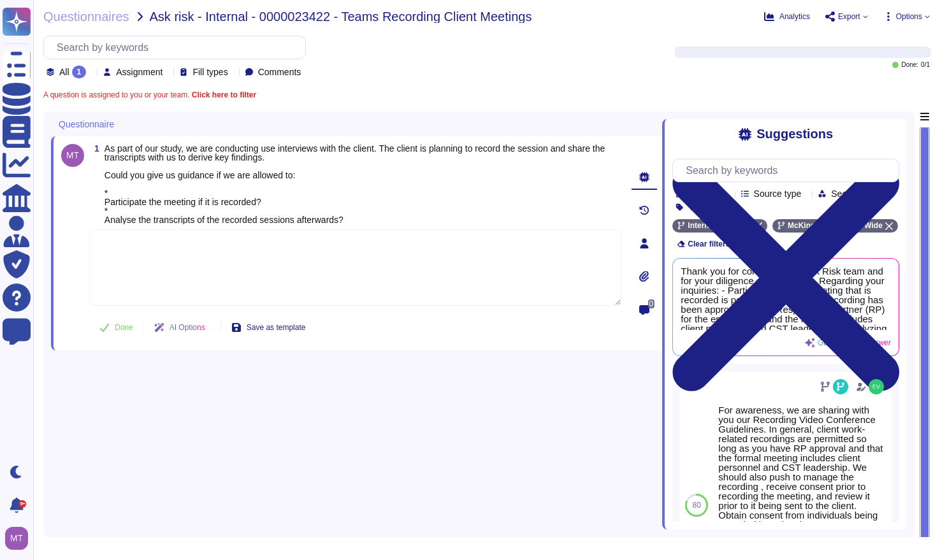 Image resolution: width=940 pixels, height=560 pixels. I want to click on button: Save as template, so click(268, 327).